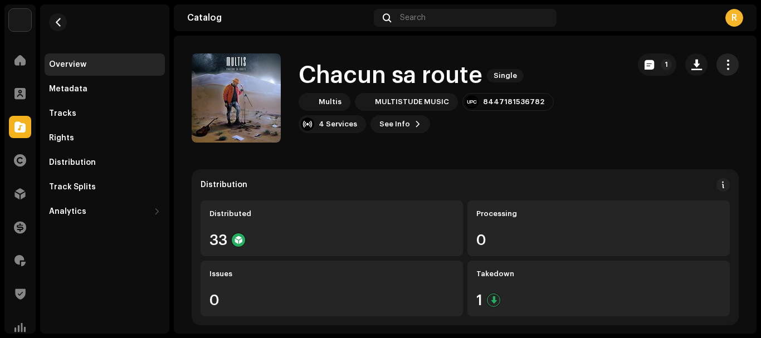 The width and height of the screenshot is (761, 338). What do you see at coordinates (67, 65) in the screenshot?
I see `div: Overview` at bounding box center [67, 65].